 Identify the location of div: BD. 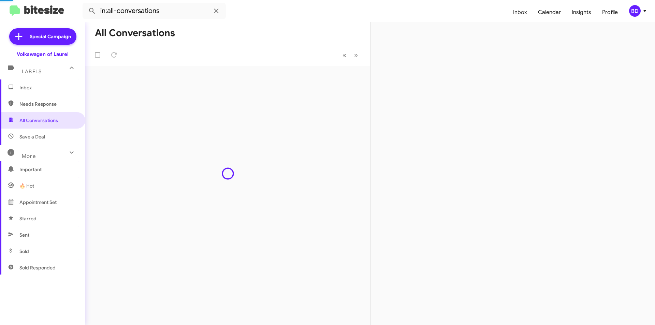
(635, 11).